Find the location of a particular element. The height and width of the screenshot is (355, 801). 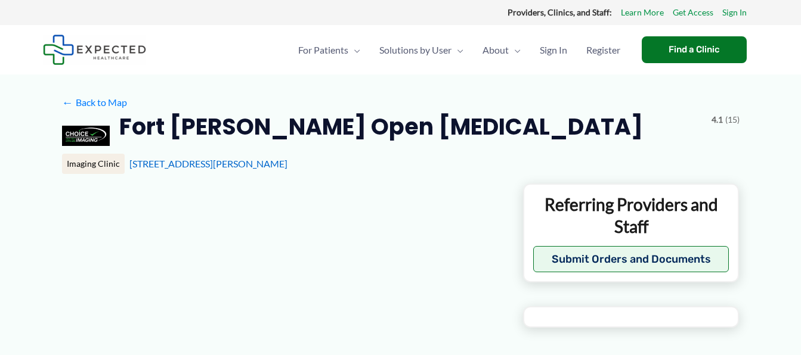

img: Expected Healthcare Logo - side, dark font, small is located at coordinates (94, 50).